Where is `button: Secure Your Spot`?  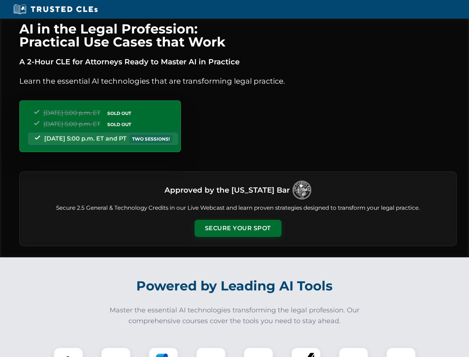 button: Secure Your Spot is located at coordinates (238, 228).